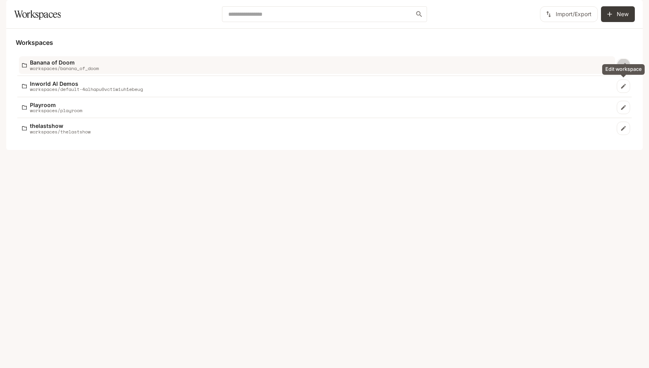 This screenshot has height=368, width=649. I want to click on p: workspaces/thelastshow, so click(60, 132).